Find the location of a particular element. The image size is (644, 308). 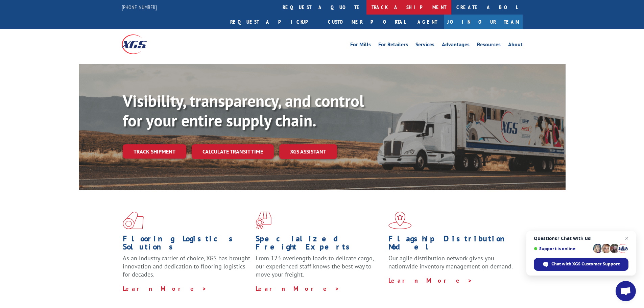

span: Questions? Chat with us! is located at coordinates (582, 239).